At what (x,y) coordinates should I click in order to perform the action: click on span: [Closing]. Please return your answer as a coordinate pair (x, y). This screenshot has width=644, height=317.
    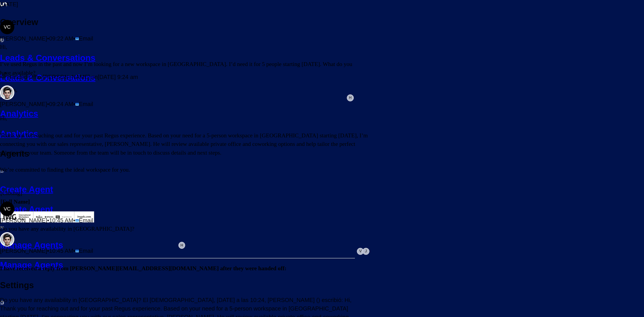
    Looking at the image, I should click on (11, 193).